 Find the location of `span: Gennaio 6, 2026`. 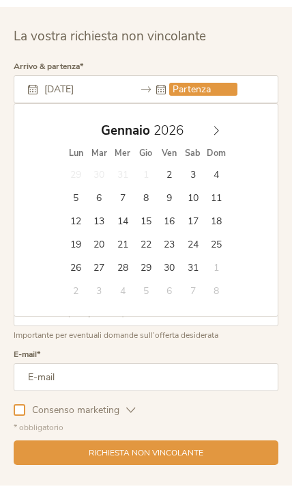

span: Gennaio 6, 2026 is located at coordinates (99, 198).